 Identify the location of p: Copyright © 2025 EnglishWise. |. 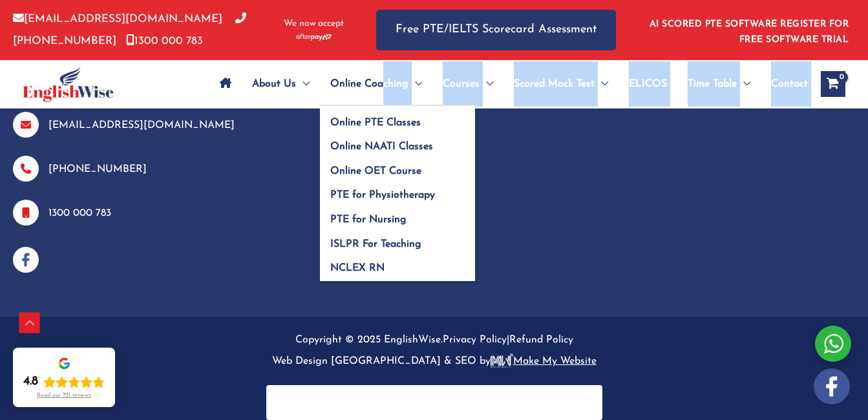
(434, 351).